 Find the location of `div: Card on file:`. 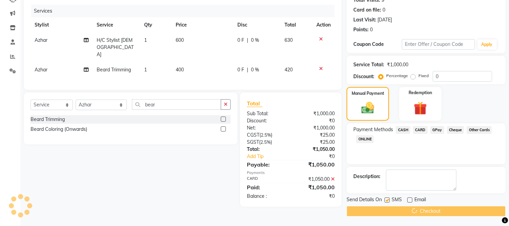

div: Card on file: is located at coordinates (368, 10).